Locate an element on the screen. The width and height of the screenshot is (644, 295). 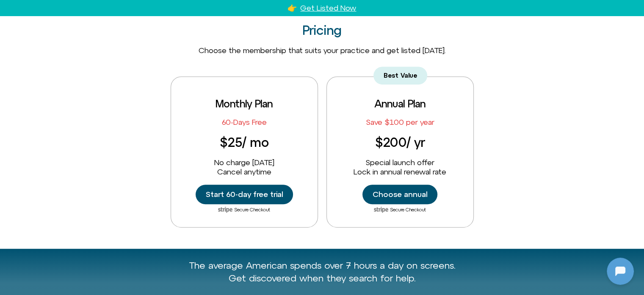
span: Special launch offer Lock in annual renewal rate is located at coordinates (400, 167).